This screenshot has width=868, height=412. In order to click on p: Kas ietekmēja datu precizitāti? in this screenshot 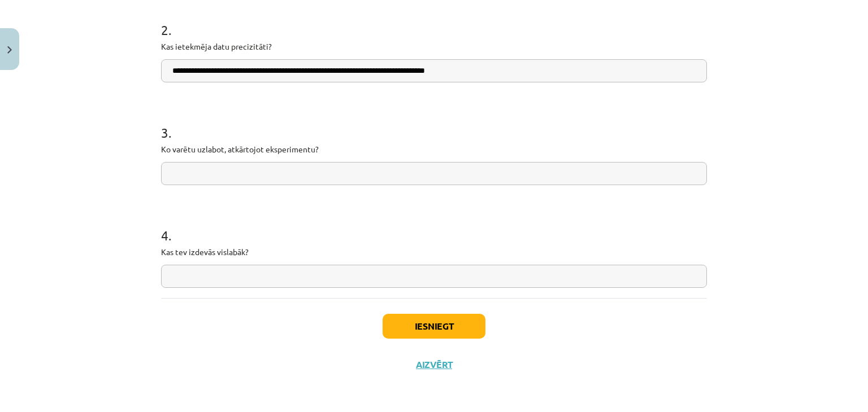, I will do `click(434, 46)`.